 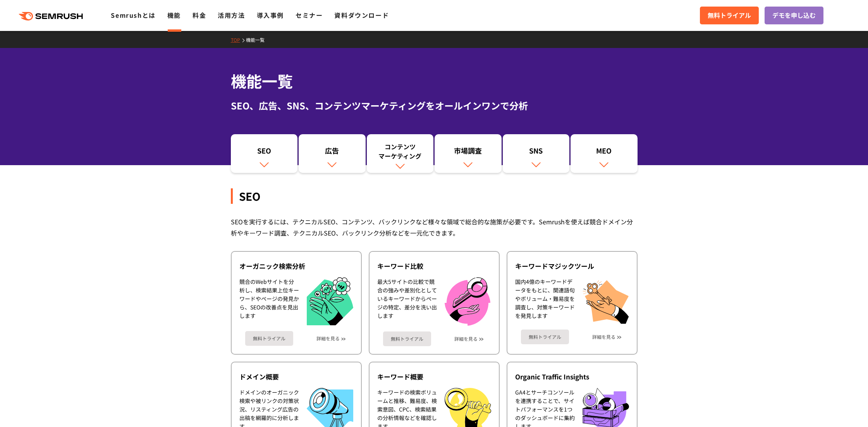 What do you see at coordinates (332, 152) in the screenshot?
I see `div: 広告` at bounding box center [332, 152].